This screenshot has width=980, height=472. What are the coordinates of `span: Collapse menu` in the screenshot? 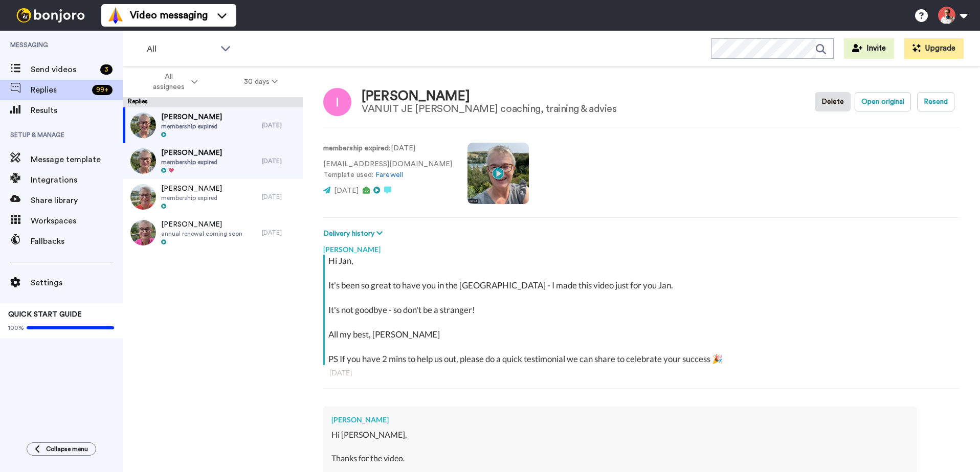 It's located at (67, 449).